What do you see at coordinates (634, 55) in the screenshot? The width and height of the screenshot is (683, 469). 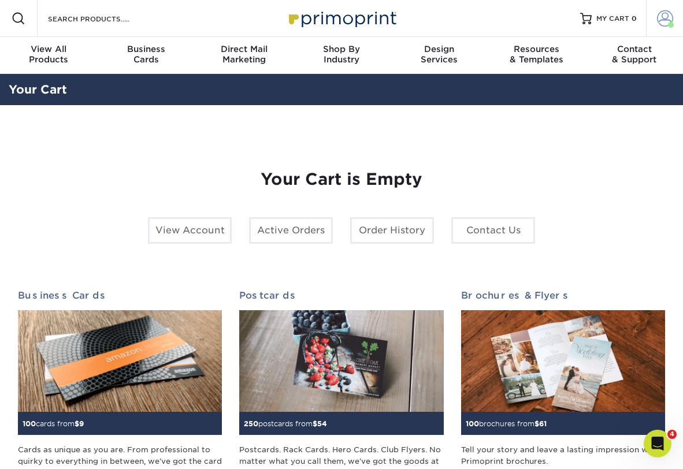 I see `a: Contact& Support` at bounding box center [634, 55].